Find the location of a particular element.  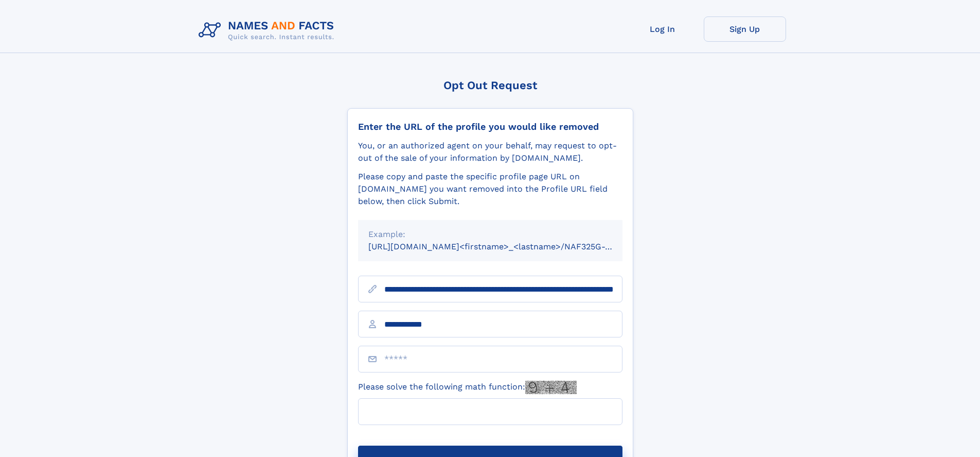

a: Sign Up is located at coordinates (745, 29).